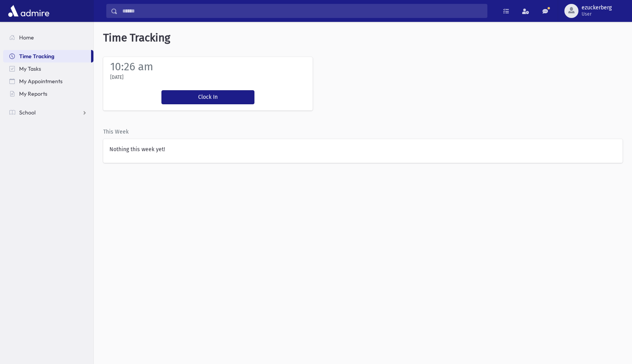 Image resolution: width=632 pixels, height=364 pixels. What do you see at coordinates (363, 38) in the screenshot?
I see `h5: Time Tracking` at bounding box center [363, 38].